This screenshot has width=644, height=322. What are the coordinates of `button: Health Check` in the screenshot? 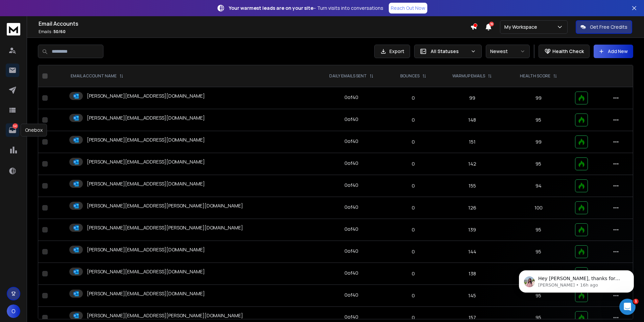 It's located at (564, 52).